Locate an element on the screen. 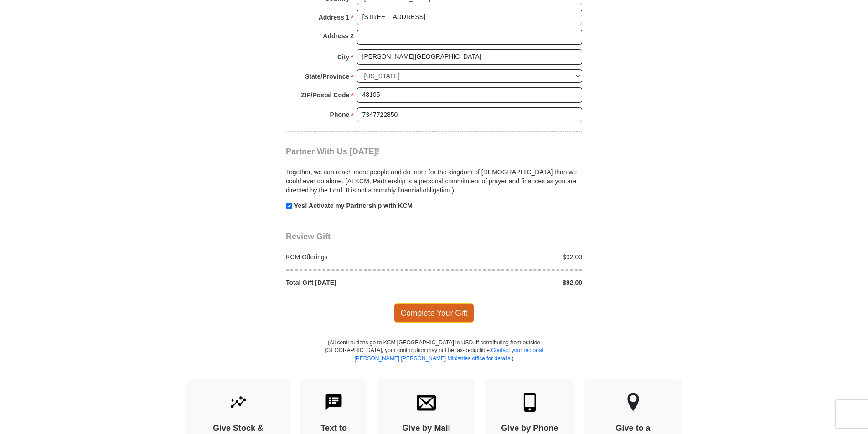  strong: Phone is located at coordinates (339, 115).